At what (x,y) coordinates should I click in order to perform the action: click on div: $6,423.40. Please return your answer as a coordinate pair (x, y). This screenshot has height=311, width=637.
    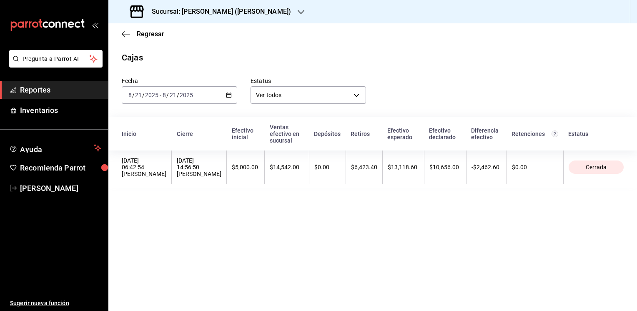
    Looking at the image, I should click on (364, 167).